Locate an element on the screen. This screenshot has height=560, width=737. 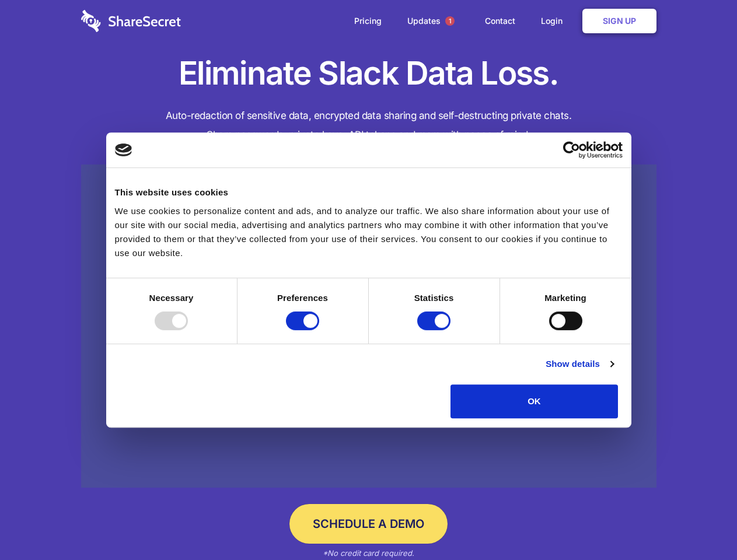
a: Show details is located at coordinates (579, 364).